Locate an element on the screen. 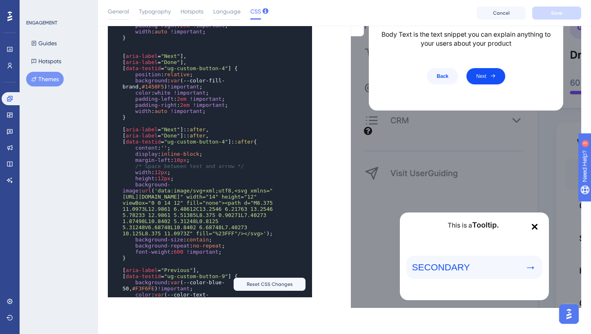 This screenshot has width=591, height=334. span: "Previous" is located at coordinates (177, 270).